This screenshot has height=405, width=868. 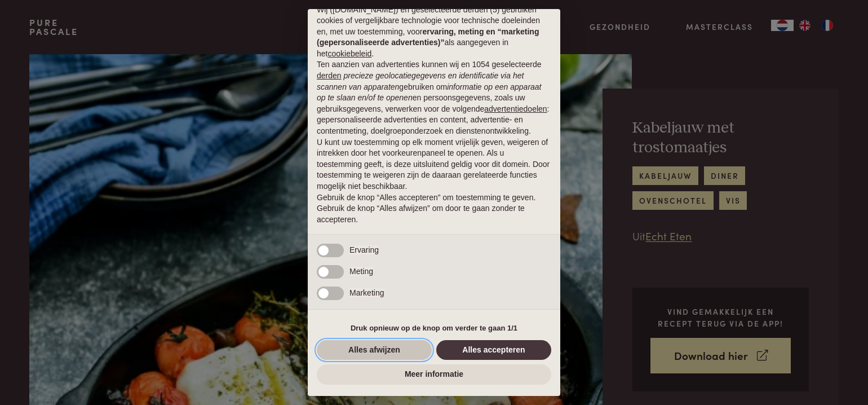 What do you see at coordinates (434, 165) in the screenshot?
I see `p: U kunt uw toestemming op elk moment vrijelijk geven, weigeren of intrekken door het voorkeurenpan...` at bounding box center [434, 165].